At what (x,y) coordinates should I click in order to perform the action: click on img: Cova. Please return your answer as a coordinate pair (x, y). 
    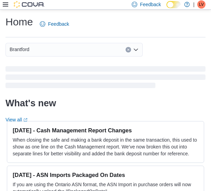
    Looking at the image, I should click on (29, 4).